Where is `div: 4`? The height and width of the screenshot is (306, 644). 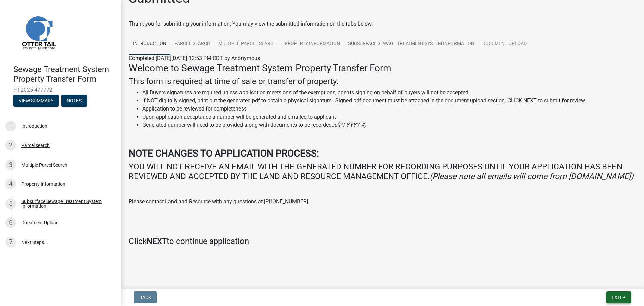
div: 4 is located at coordinates (11, 184).